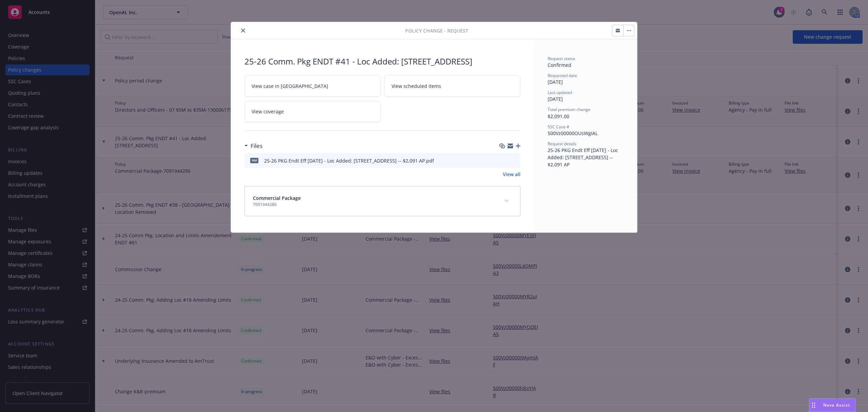 The height and width of the screenshot is (412, 868). Describe the element at coordinates (452, 86) in the screenshot. I see `a: View scheduled items` at that location.